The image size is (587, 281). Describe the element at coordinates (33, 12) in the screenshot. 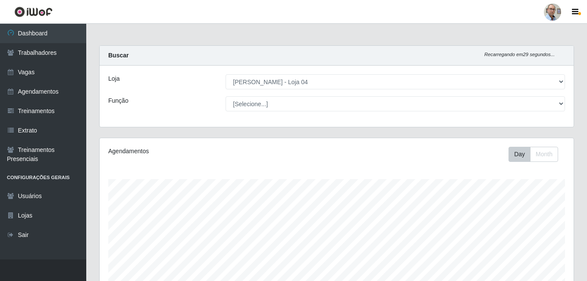

I see `img: CoreUI Logo` at that location.